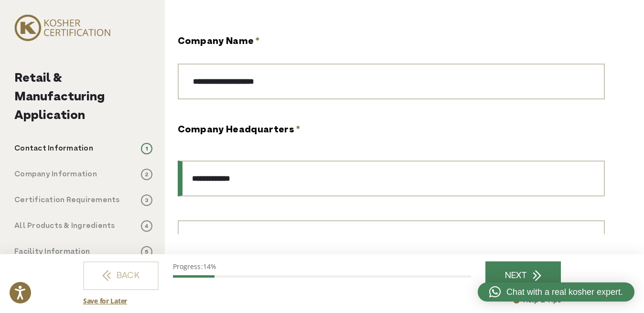 The height and width of the screenshot is (313, 644). Describe the element at coordinates (322, 266) in the screenshot. I see `p: Progress:` at that location.